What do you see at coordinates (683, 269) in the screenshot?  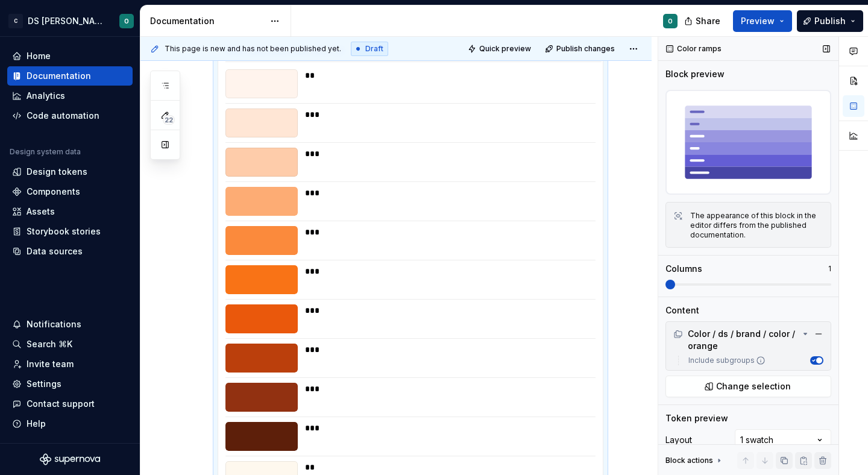 I see `div: Columns` at bounding box center [683, 269].